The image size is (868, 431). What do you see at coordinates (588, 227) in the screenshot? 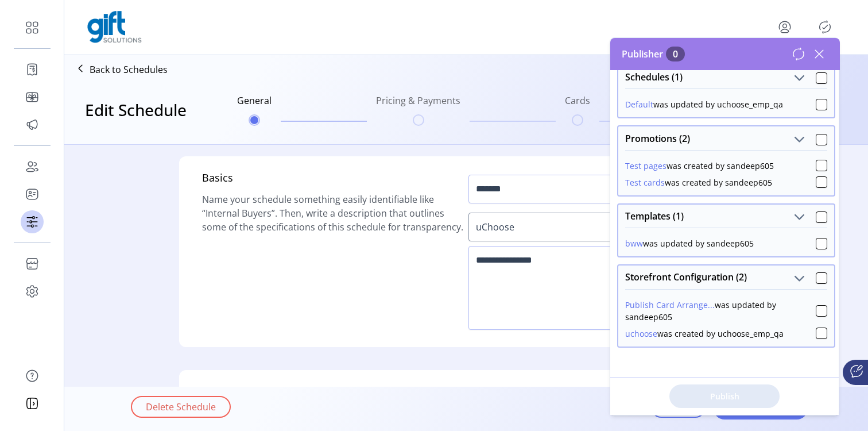
I see `span: uChoose` at bounding box center [588, 227].